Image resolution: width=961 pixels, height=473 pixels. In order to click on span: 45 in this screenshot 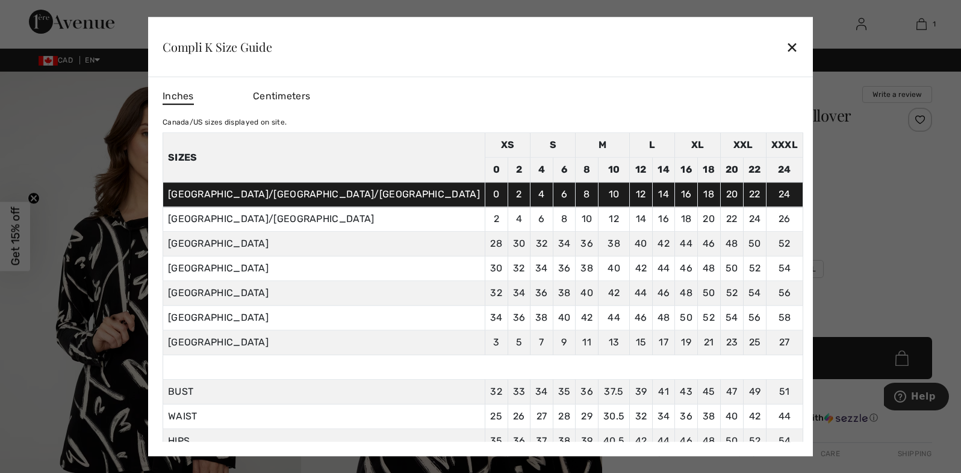, I will do `click(709, 391)`.